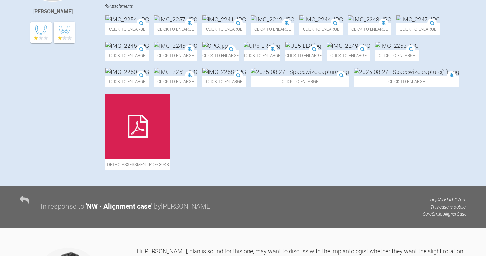 The height and width of the screenshot is (256, 486). I want to click on span: Ortho assessment.pdf - 39KB, so click(138, 164).